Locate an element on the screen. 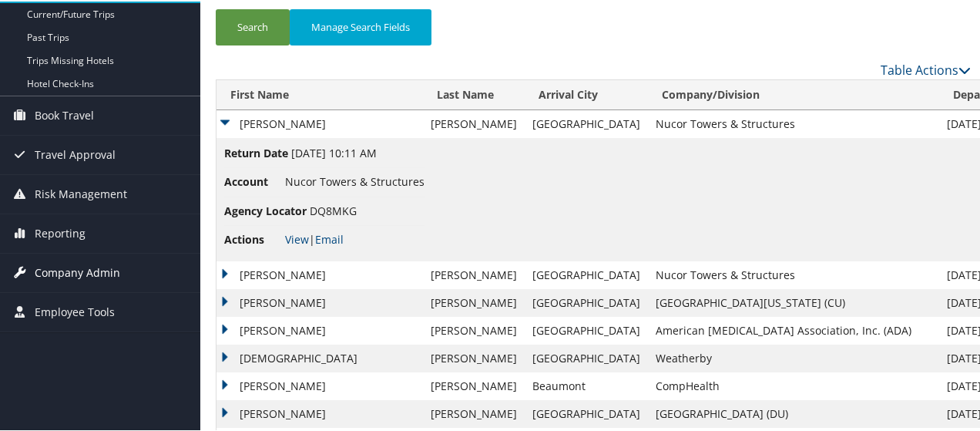 The width and height of the screenshot is (980, 431). a: Table Actions is located at coordinates (925, 69).